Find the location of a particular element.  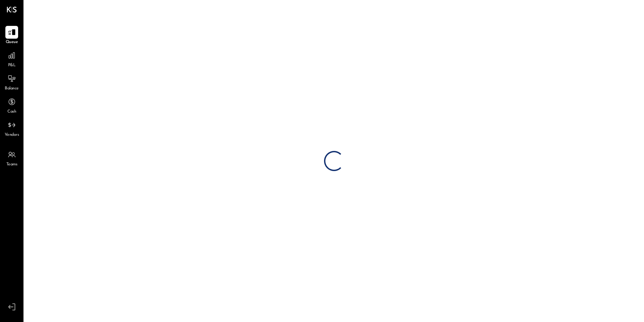

a: Queue is located at coordinates (12, 36).